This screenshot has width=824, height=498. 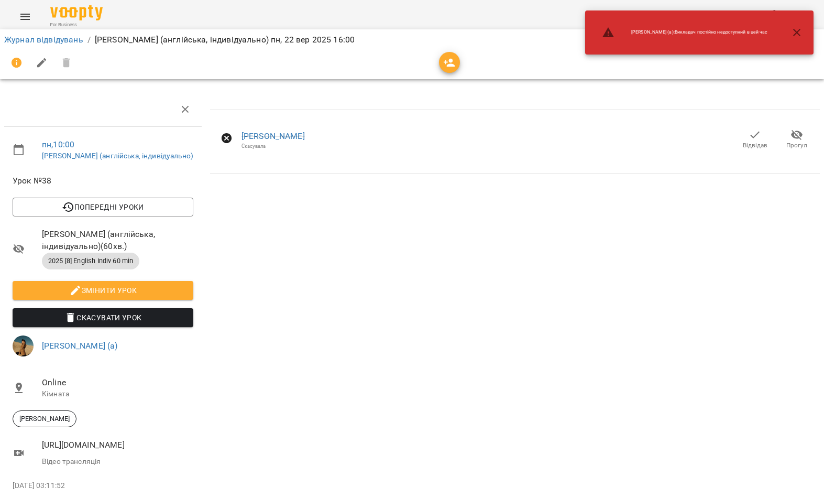 I want to click on img: Voopty Logo, so click(x=77, y=13).